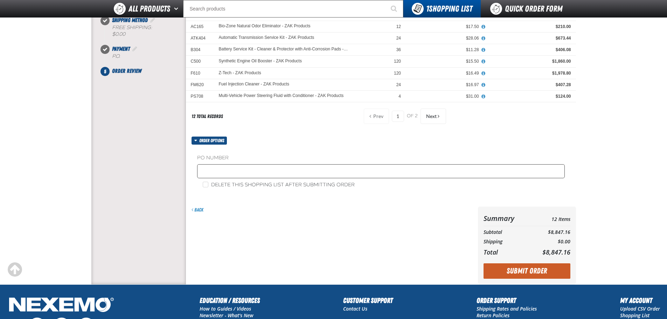  What do you see at coordinates (254, 84) in the screenshot?
I see `a: Fuel Injection Cleaner - ZAK Products` at bounding box center [254, 84].